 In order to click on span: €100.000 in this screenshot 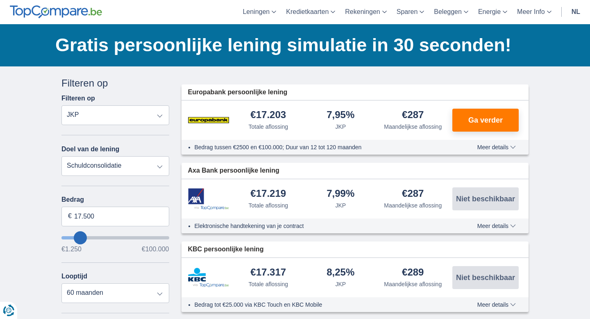, I will do `click(155, 249)`.